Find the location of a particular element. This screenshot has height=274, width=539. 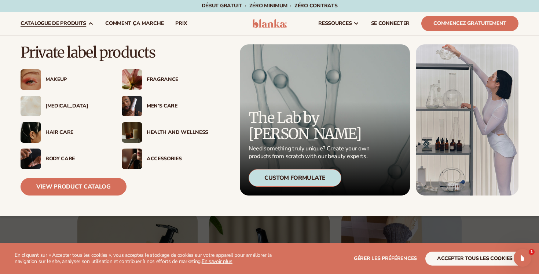

div: Makeup is located at coordinates (76, 80).